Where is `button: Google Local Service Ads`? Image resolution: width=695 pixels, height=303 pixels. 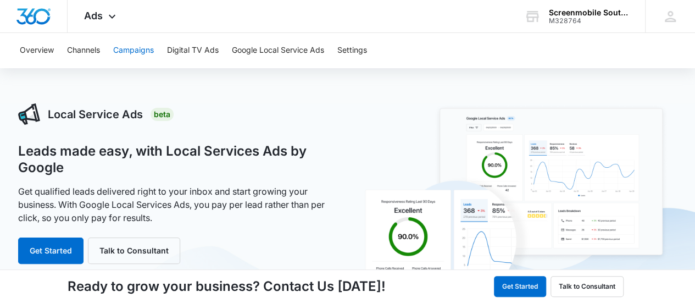
button: Google Local Service Ads is located at coordinates (278, 51).